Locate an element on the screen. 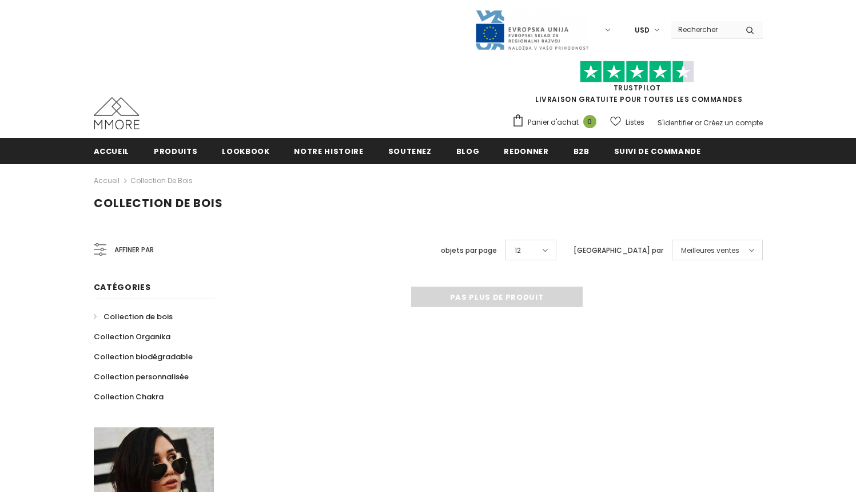 The image size is (856, 492). span: Affiner par is located at coordinates (134, 250).